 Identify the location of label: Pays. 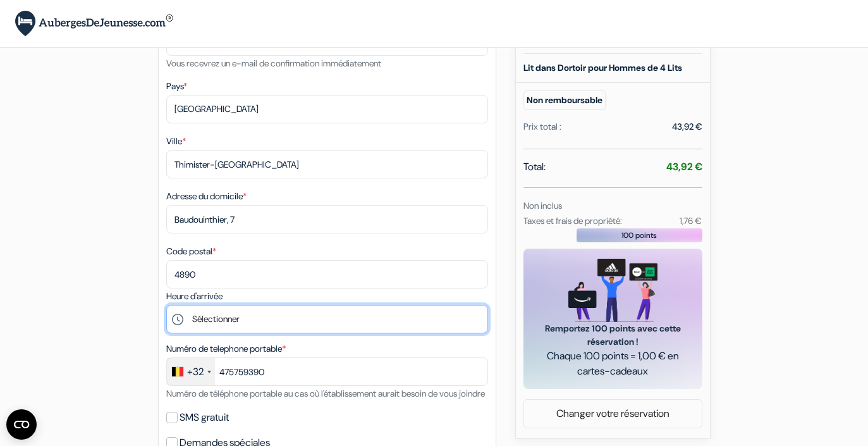
(176, 86).